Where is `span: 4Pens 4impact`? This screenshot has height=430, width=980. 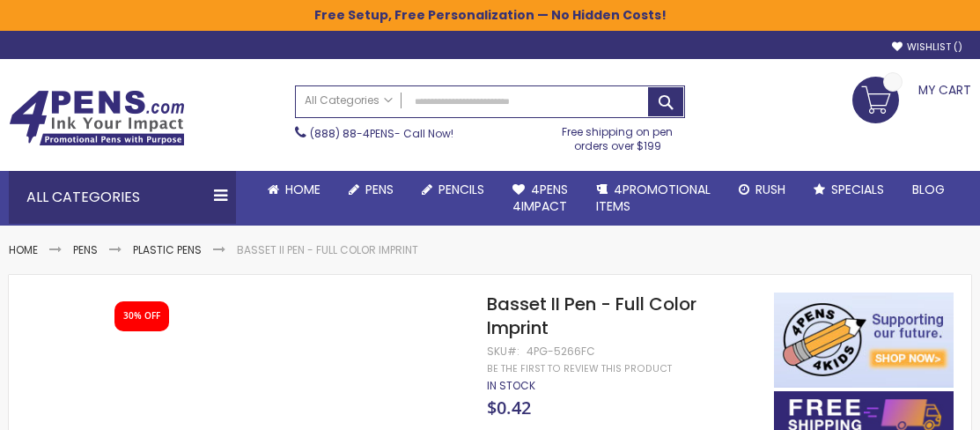 span: 4Pens 4impact is located at coordinates (540, 197).